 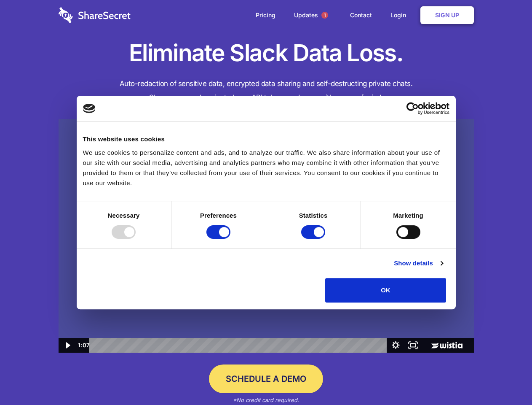 What do you see at coordinates (419, 263) in the screenshot?
I see `a: Show details` at bounding box center [419, 263].